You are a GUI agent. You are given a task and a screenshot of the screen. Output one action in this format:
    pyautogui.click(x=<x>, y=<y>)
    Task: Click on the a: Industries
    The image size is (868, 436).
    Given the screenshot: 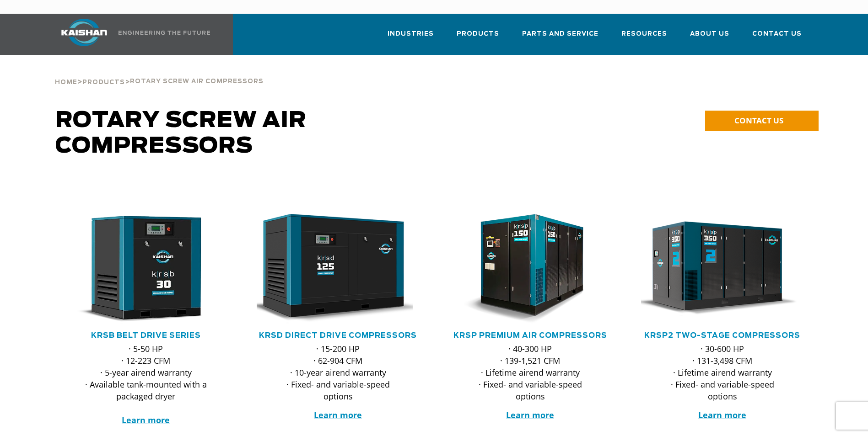 What is the action you would take?
    pyautogui.click(x=410, y=38)
    